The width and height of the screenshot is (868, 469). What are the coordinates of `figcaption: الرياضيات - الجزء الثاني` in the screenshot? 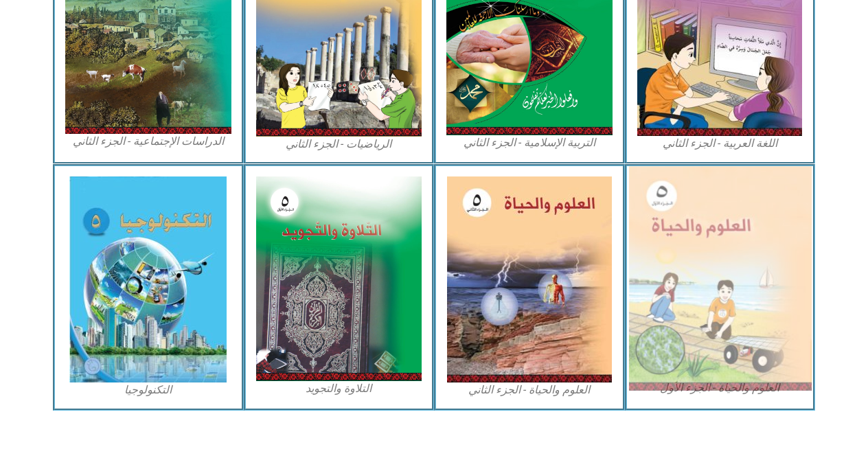 It's located at (340, 144).